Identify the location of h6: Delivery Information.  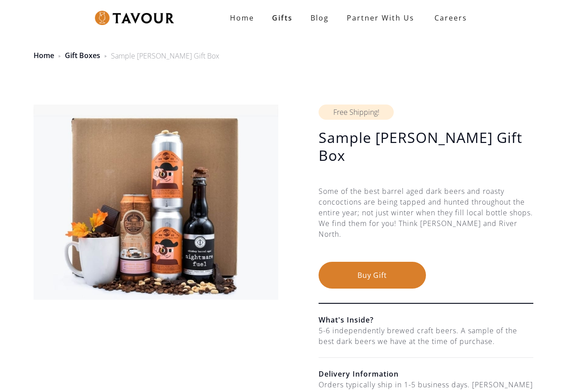
(426, 374).